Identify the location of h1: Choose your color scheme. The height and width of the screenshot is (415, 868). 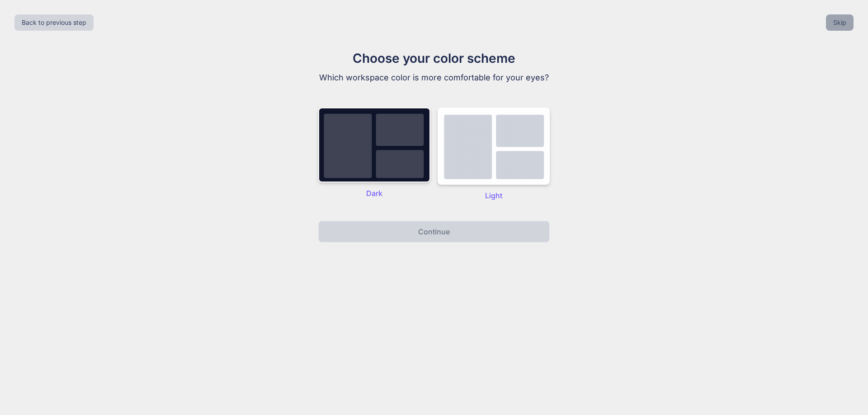
(434, 59).